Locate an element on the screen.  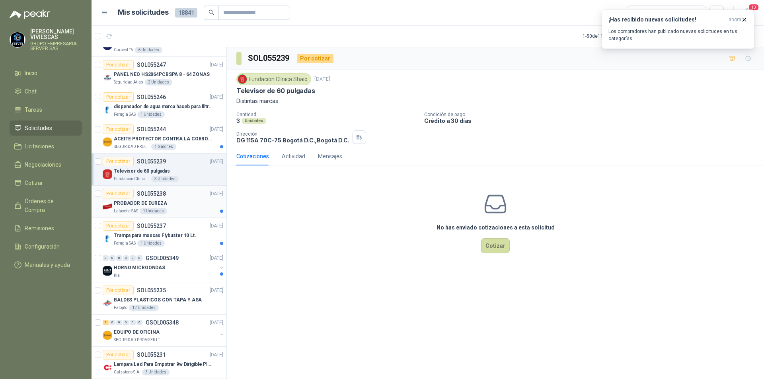
a: Manuales y ayuda is located at coordinates (46, 265).